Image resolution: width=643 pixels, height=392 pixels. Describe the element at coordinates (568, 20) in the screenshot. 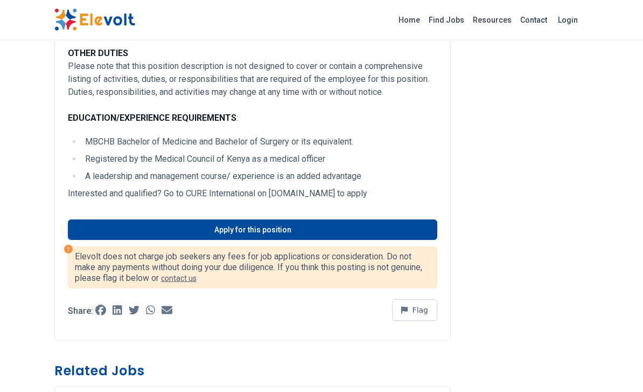

I see `a: Login` at that location.